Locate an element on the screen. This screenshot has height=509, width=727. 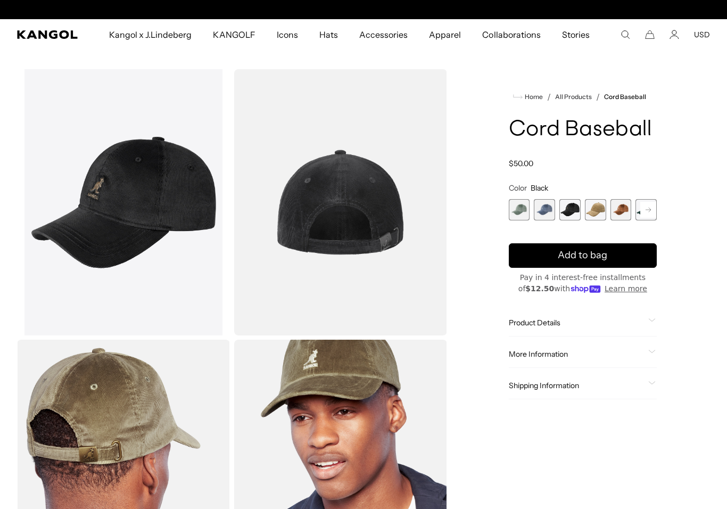
label: Black is located at coordinates (570, 210).